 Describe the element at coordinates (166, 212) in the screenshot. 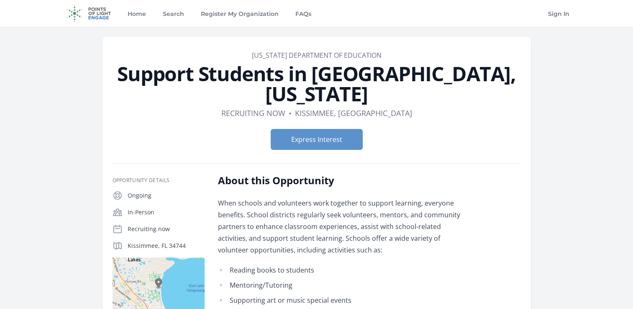

I see `p: In-Person` at that location.